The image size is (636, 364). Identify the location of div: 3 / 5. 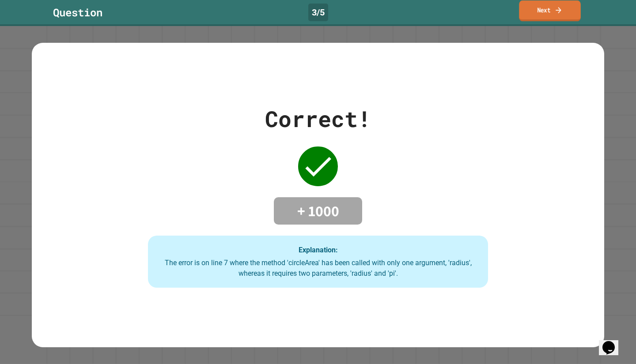
(318, 12).